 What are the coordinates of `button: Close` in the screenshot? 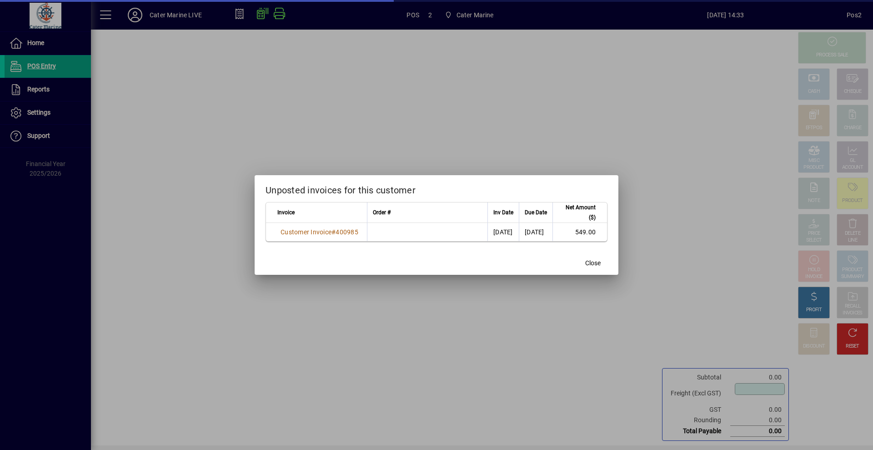 It's located at (593, 263).